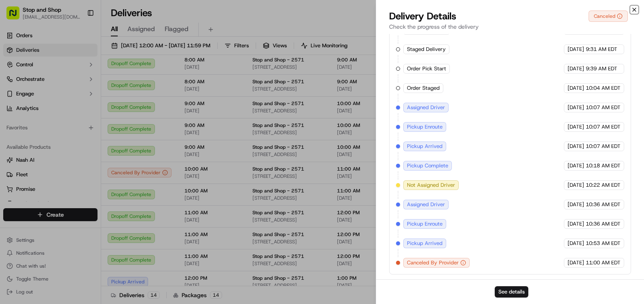 This screenshot has width=644, height=304. Describe the element at coordinates (89, 140) in the screenshot. I see `span: Pylon` at that location.